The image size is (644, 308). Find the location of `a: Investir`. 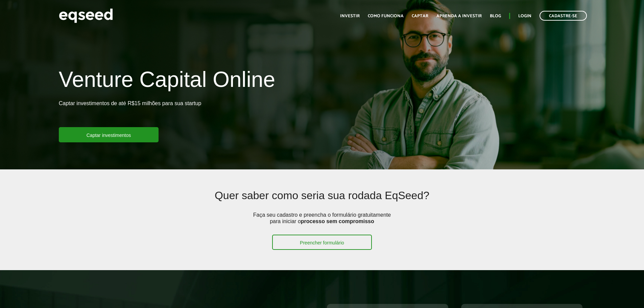

a: Investir is located at coordinates (350, 16).